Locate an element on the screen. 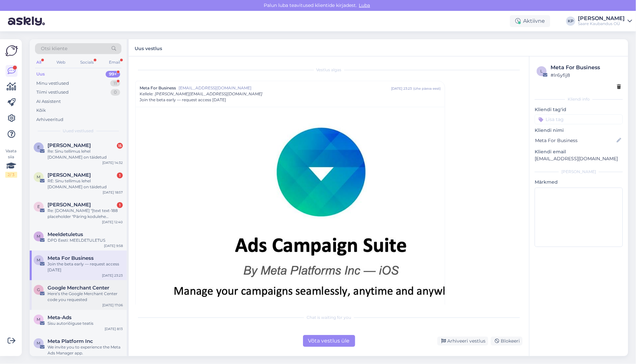 The height and width of the screenshot is (364, 636). div: Sisu autoriõiguse teatis is located at coordinates (85, 323).